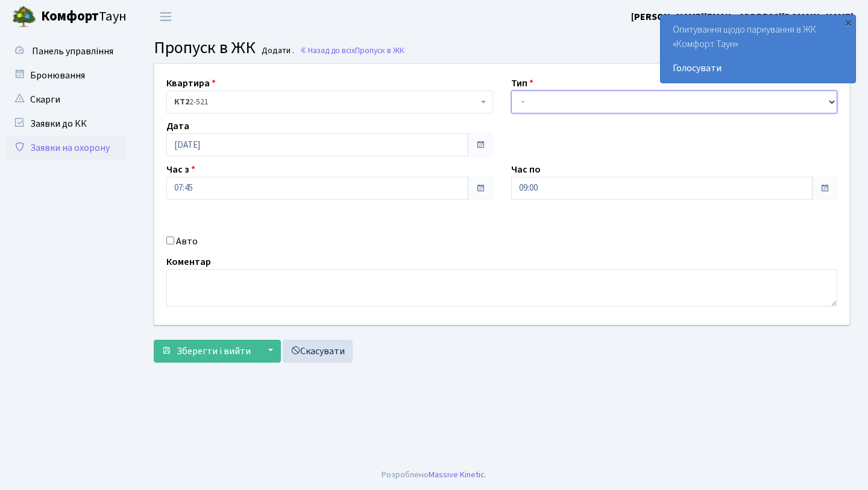  Describe the element at coordinates (189, 262) in the screenshot. I see `label: Коментар` at that location.